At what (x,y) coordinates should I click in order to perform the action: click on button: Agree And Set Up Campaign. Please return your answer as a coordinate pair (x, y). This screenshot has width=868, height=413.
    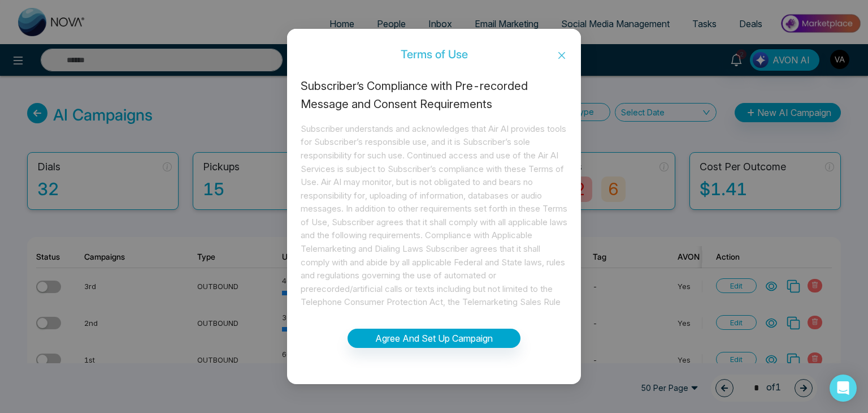
    Looking at the image, I should click on (434, 338).